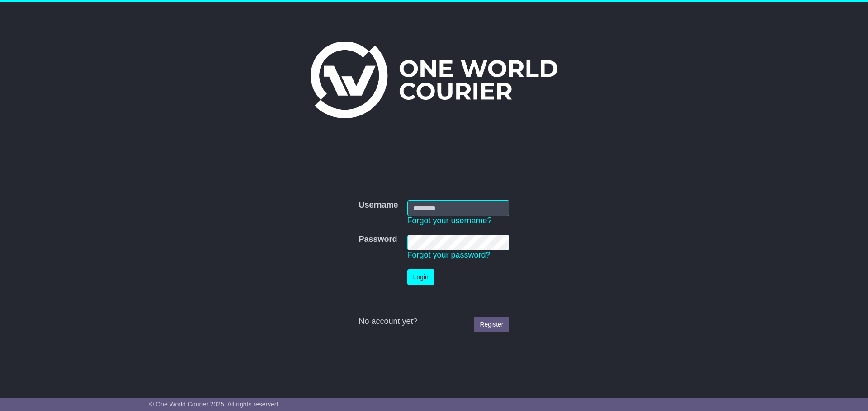  What do you see at coordinates (377, 240) in the screenshot?
I see `label: Password` at bounding box center [377, 240].